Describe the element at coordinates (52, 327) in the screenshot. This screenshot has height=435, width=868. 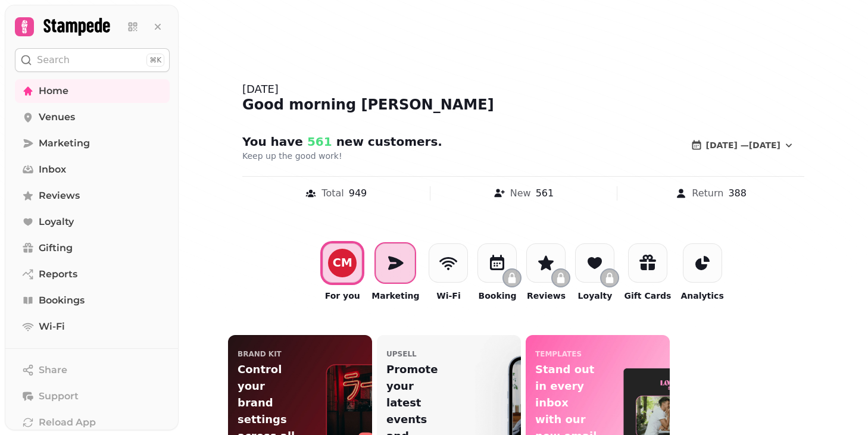
I see `span: Wi-Fi` at that location.